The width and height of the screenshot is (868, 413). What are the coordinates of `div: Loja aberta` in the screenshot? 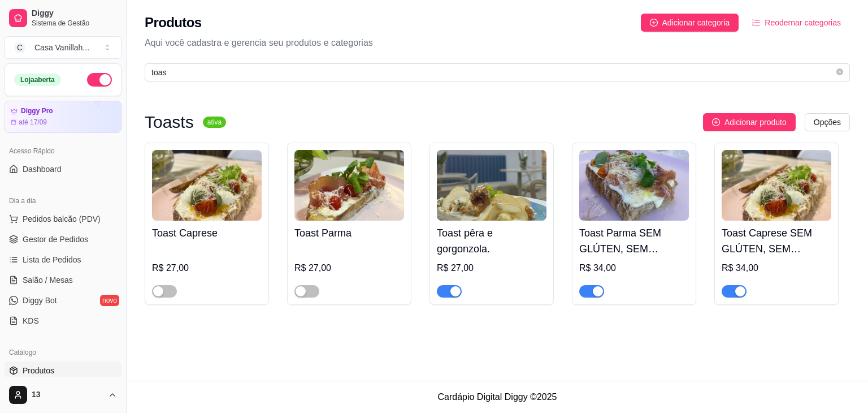 It's located at (37, 80).